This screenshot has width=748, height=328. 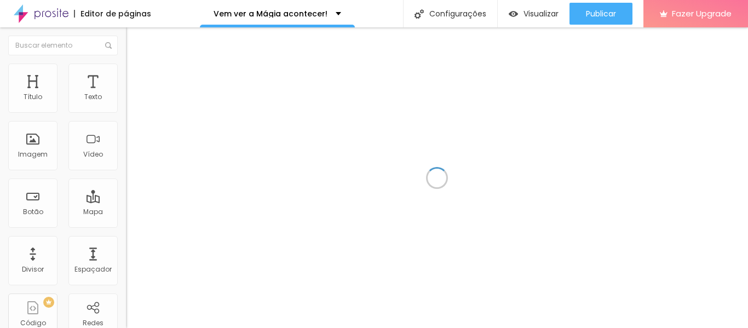 I want to click on input: Buscar elemento, so click(x=63, y=45).